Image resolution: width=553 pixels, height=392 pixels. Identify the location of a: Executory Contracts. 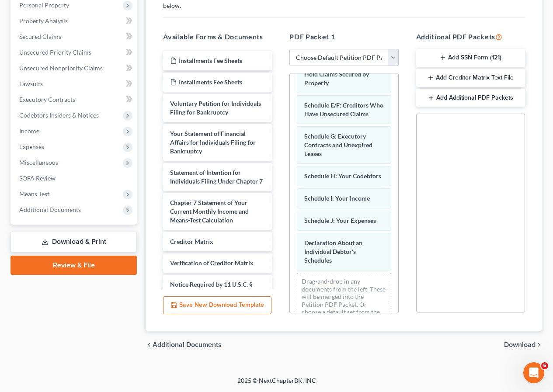
(74, 100).